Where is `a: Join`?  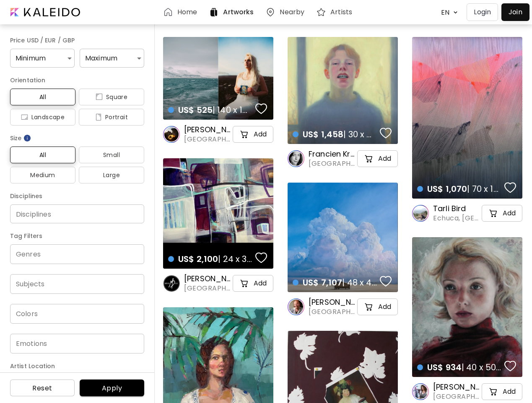 a: Join is located at coordinates (515, 12).